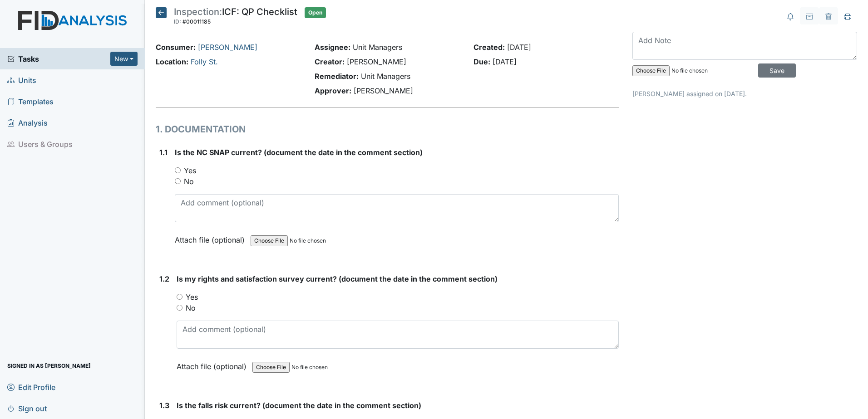  Describe the element at coordinates (337, 77) in the screenshot. I see `strong: Remediator:` at that location.